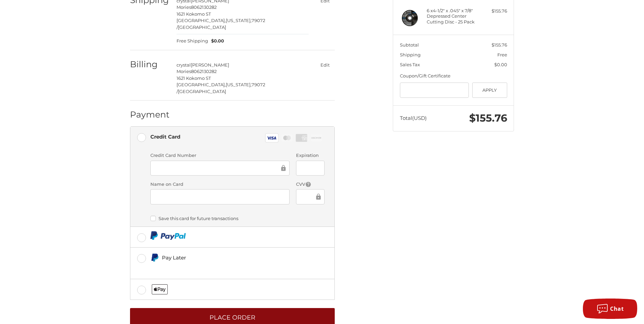 The image size is (644, 324). What do you see at coordinates (168, 235) in the screenshot?
I see `img: PayPal icon` at bounding box center [168, 235].